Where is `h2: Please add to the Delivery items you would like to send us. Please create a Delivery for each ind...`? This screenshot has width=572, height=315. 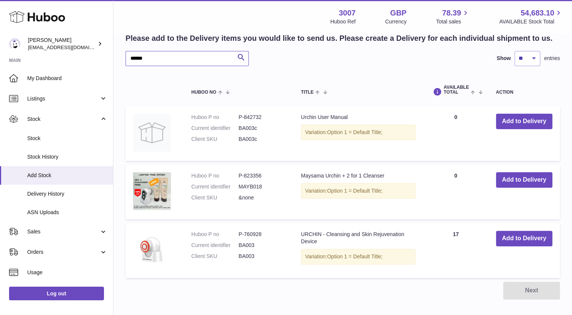
h2: Please add to the Delivery items you would like to send us. Please create a Delivery for each ind... is located at coordinates (339, 38).